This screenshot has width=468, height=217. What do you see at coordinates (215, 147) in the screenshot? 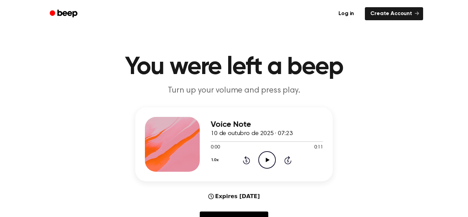
I see `span: 0:00` at bounding box center [215, 147].